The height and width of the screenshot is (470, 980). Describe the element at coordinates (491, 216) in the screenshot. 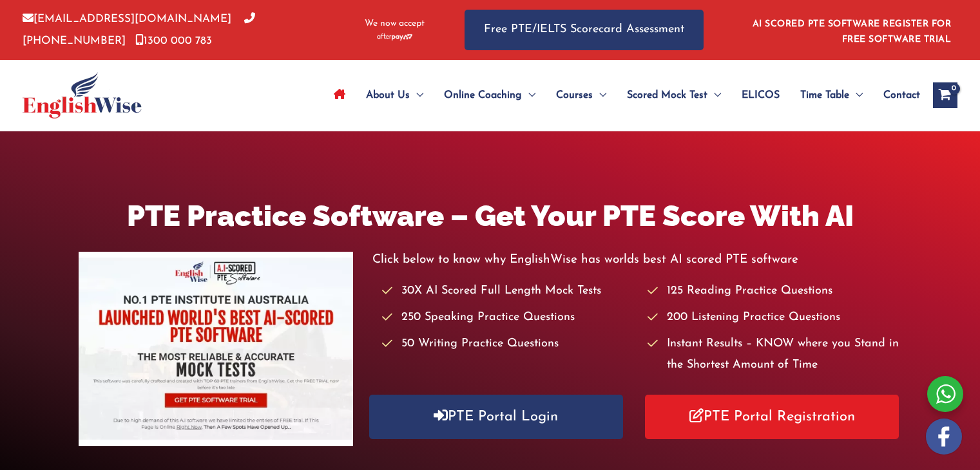

I see `h1: PTE Practice Software – Get Your PTE Score With AI` at that location.